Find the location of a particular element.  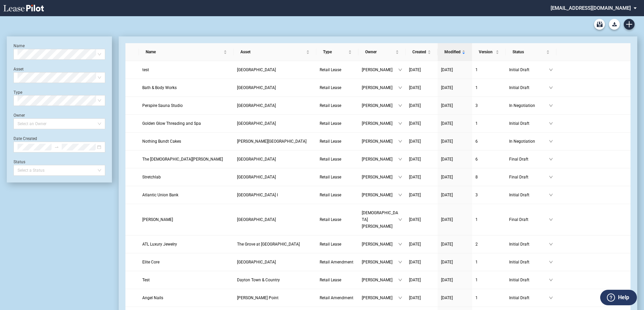

span: The Grove at Towne Center is located at coordinates (269, 244).